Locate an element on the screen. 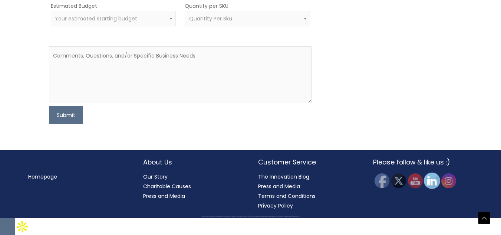  div: Copyright © 2025 is located at coordinates (251, 215).